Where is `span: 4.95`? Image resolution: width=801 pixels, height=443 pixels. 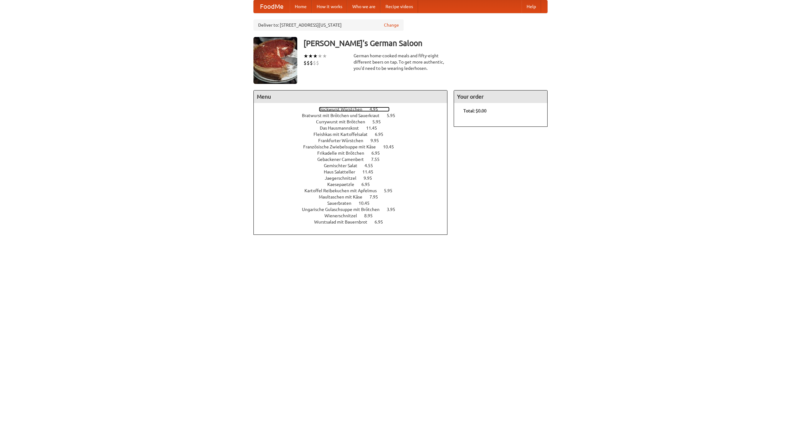
span: 4.95 is located at coordinates (377, 109).